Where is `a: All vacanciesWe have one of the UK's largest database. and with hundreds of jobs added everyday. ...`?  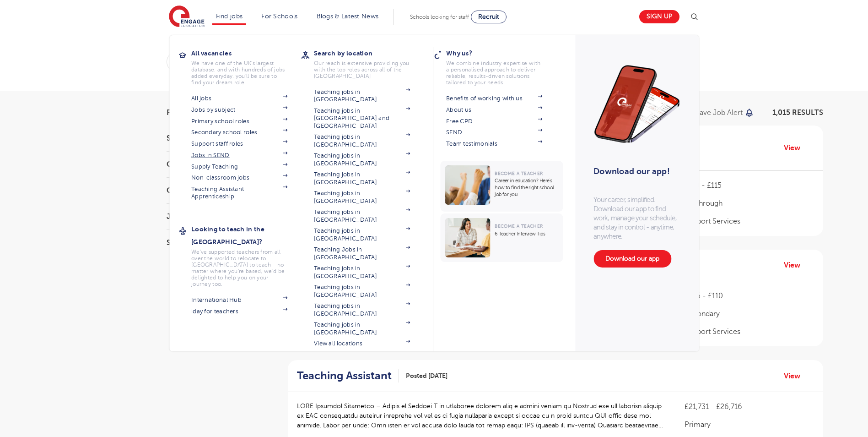
a: All vacanciesWe have one of the UK's largest database. and with hundreds of jobs added everyday. ... is located at coordinates (246, 66).